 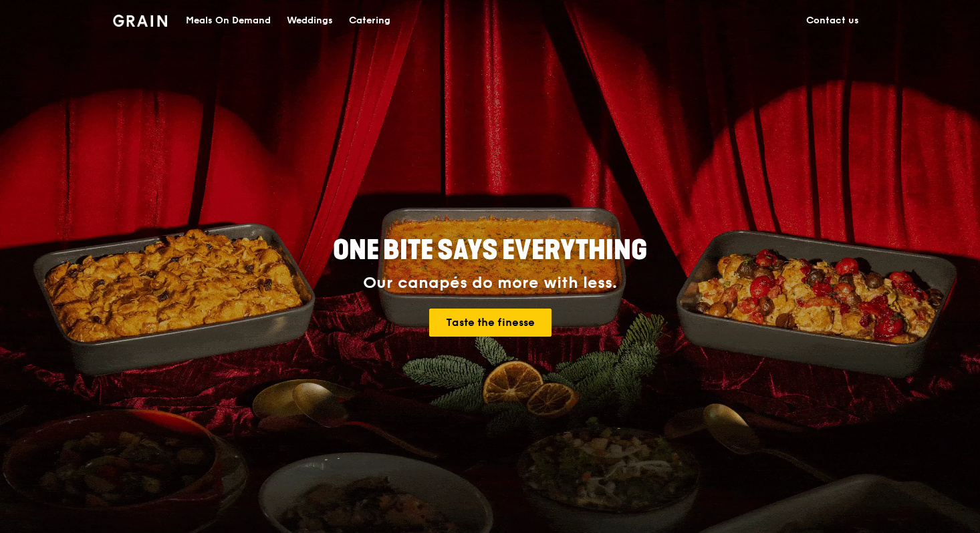 What do you see at coordinates (490, 322) in the screenshot?
I see `a: Taste the finesse` at bounding box center [490, 322].